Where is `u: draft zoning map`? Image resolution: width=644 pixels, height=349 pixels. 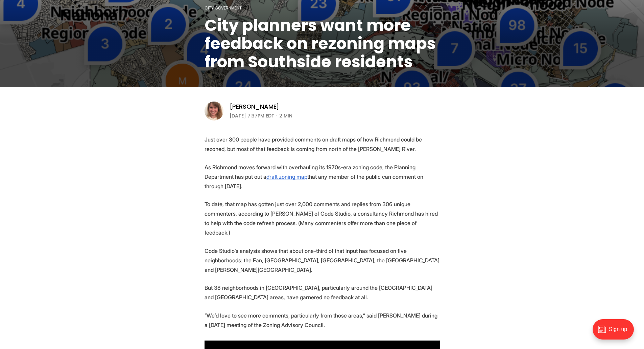 u: draft zoning map is located at coordinates (287, 176).